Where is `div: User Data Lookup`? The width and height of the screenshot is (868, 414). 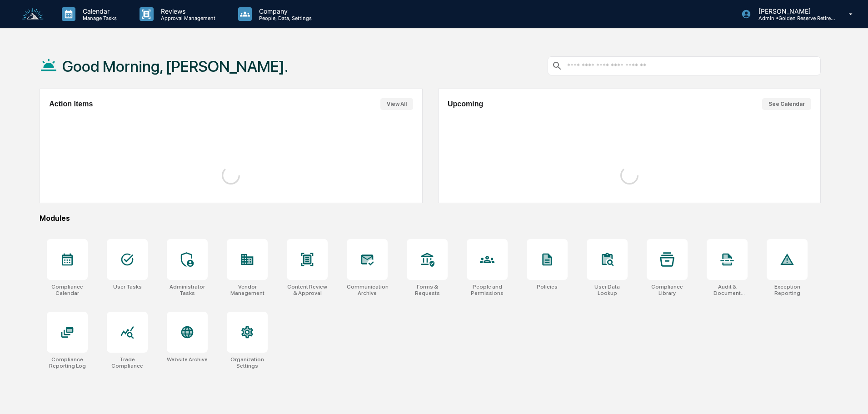 div: User Data Lookup is located at coordinates (607, 290).